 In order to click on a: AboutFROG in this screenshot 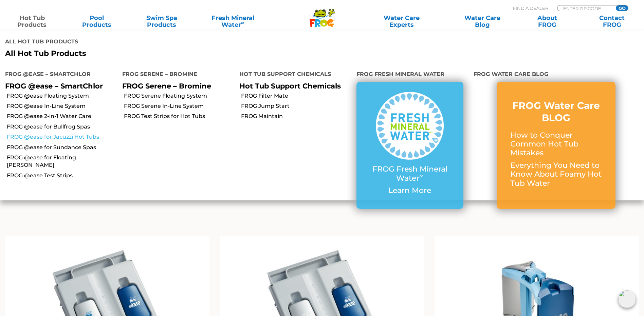, I will do `click(547, 21)`.